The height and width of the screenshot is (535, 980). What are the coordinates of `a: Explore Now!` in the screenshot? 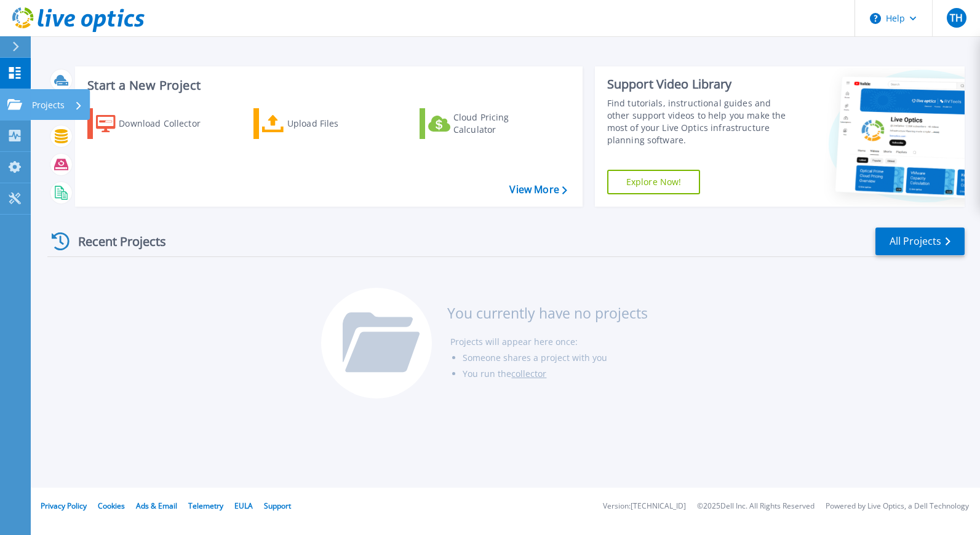 It's located at (654, 182).